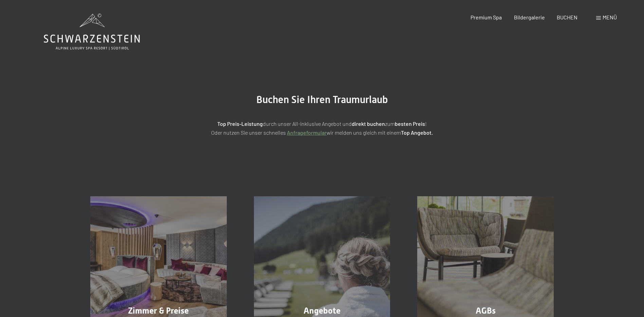  What do you see at coordinates (567, 17) in the screenshot?
I see `span: BUCHEN` at bounding box center [567, 17].